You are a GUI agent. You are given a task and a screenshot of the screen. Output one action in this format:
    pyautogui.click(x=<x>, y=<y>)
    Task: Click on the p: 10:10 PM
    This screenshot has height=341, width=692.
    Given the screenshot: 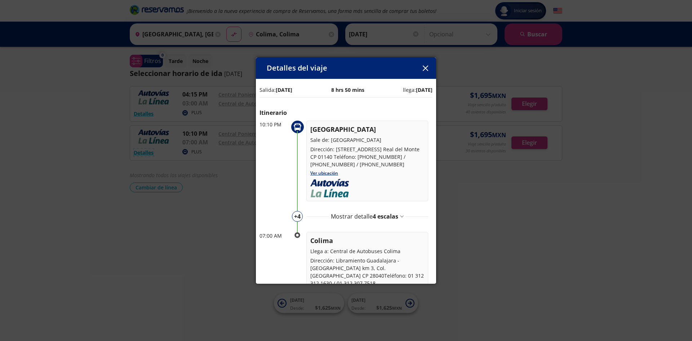 What is the action you would take?
    pyautogui.click(x=274, y=124)
    